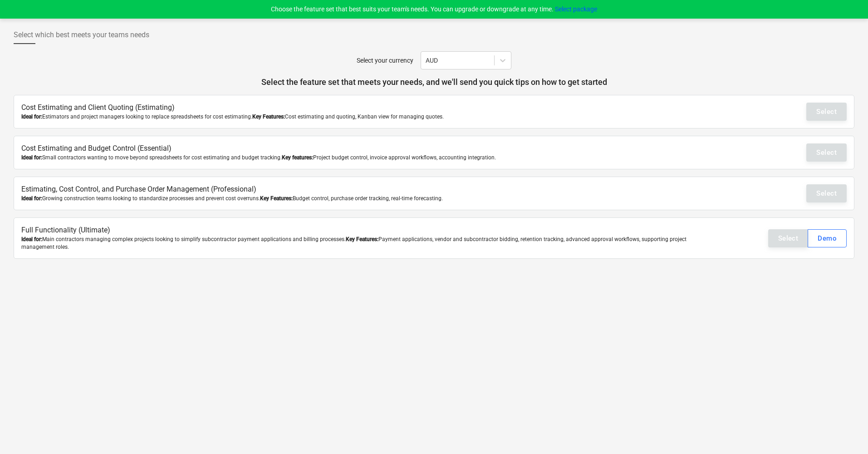 The height and width of the screenshot is (454, 868). Describe the element at coordinates (297, 157) in the screenshot. I see `b: Key features:` at that location.